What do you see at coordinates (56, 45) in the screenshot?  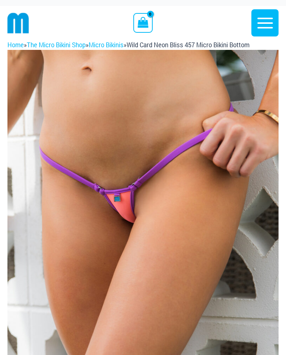 I see `a: The Micro Bikini Shop` at bounding box center [56, 45].